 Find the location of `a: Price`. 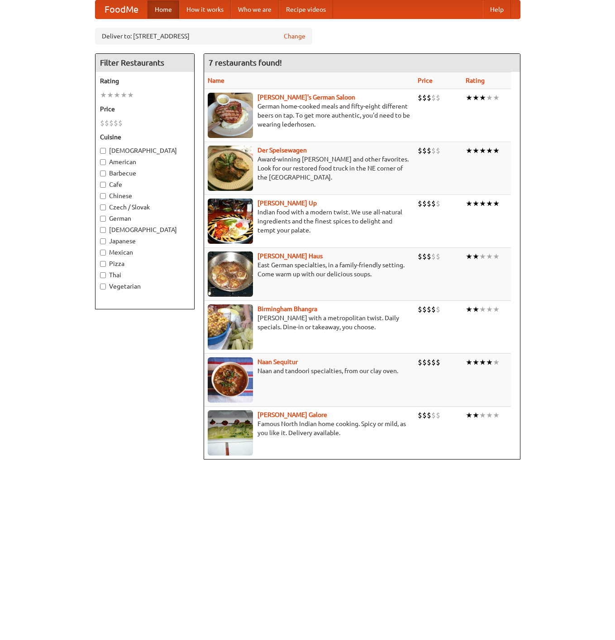

a: Price is located at coordinates (425, 81).